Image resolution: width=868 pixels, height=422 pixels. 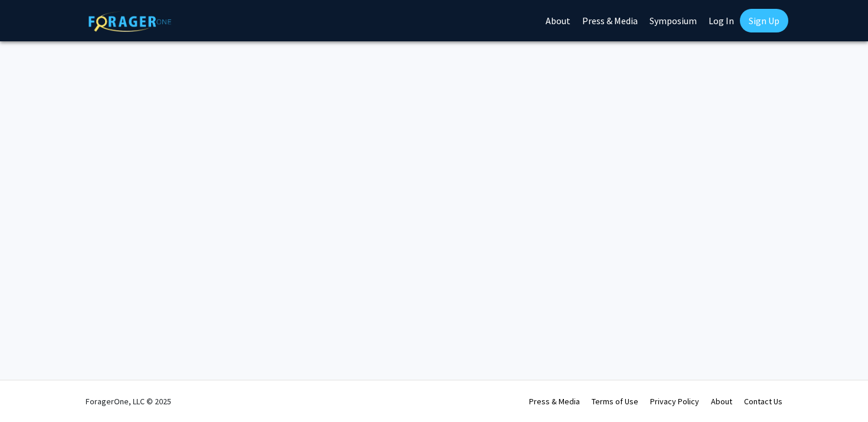 I want to click on a: Sign Up, so click(x=764, y=21).